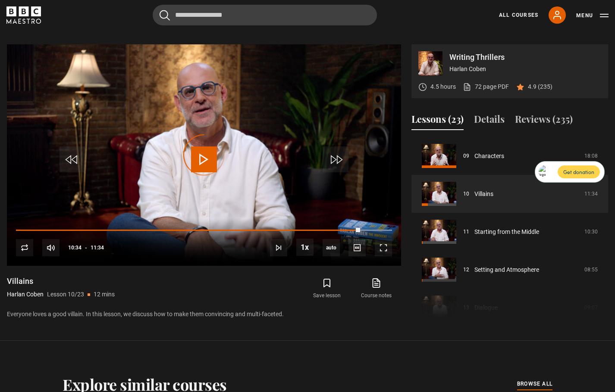 This screenshot has height=392, width=615. What do you see at coordinates (24, 15) in the screenshot?
I see `a: BBC Maestro` at bounding box center [24, 15].